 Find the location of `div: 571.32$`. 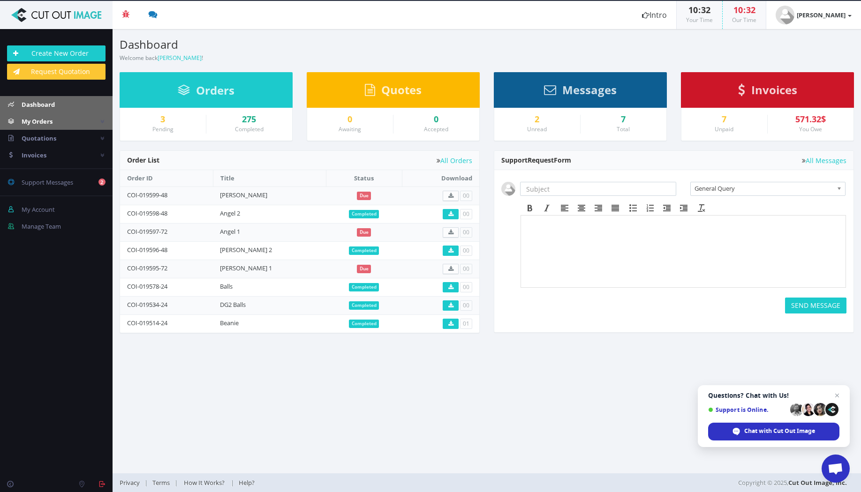

div: 571.32$ is located at coordinates (811, 120).